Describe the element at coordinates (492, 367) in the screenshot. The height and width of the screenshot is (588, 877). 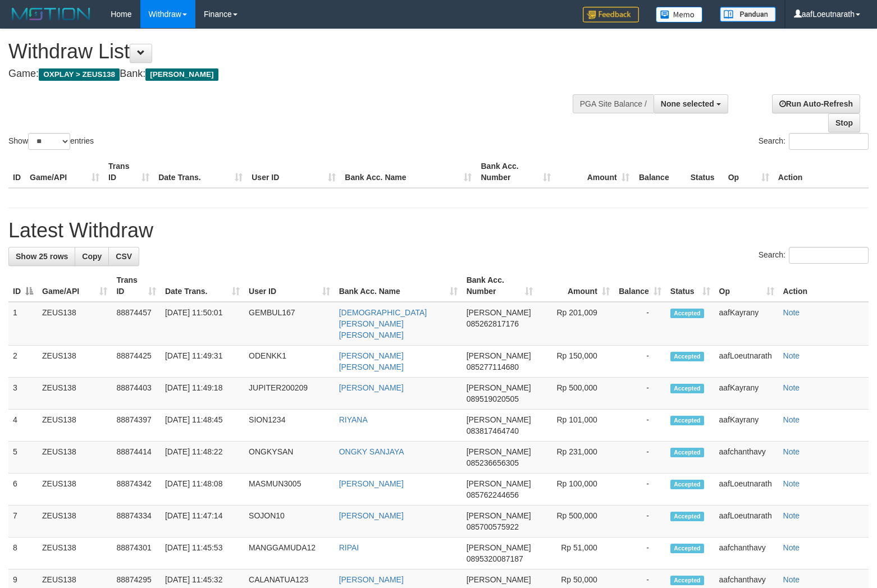
I see `span: Copy 085277114680 to clipboard` at that location.